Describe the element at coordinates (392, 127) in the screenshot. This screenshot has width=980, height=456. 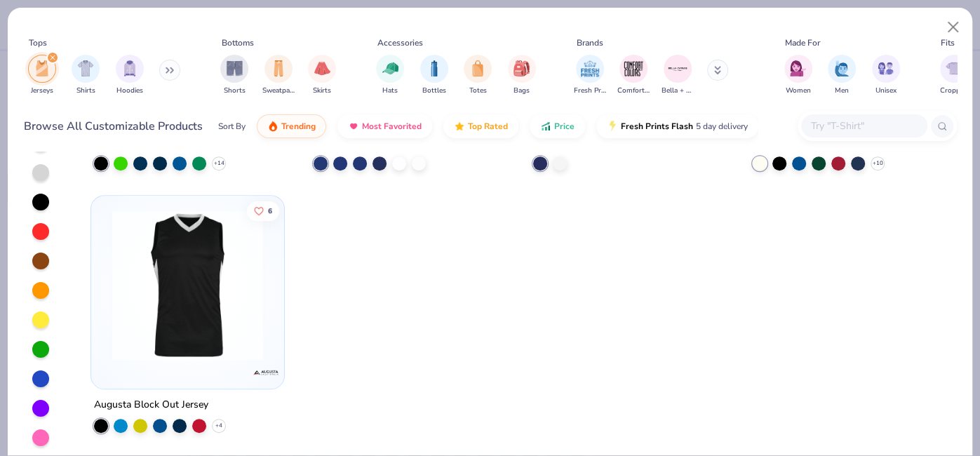
I see `span: Most Favorited` at that location.